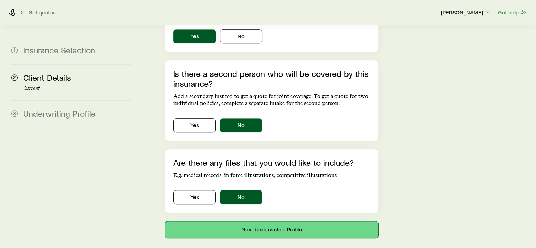  What do you see at coordinates (14, 113) in the screenshot?
I see `span: 3` at bounding box center [14, 113].